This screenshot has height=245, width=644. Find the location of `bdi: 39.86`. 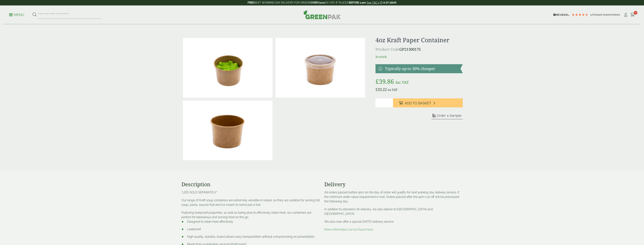

bdi: 39.86 is located at coordinates (385, 81).